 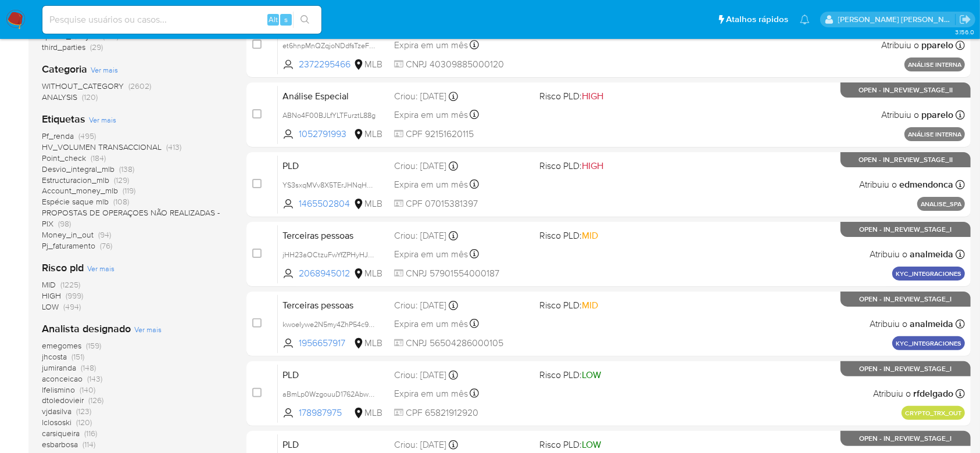 What do you see at coordinates (965, 19) in the screenshot?
I see `a: Sair` at bounding box center [965, 19].